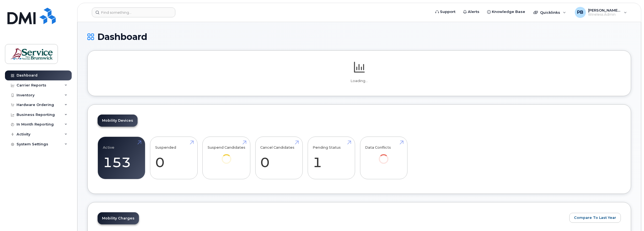  Describe the element at coordinates (174, 158) in the screenshot. I see `a: Suspended 0` at that location.